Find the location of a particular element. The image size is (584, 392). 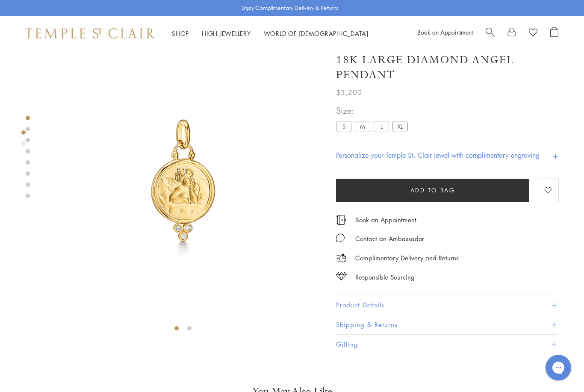

p: Complimentary Delivery and Returns is located at coordinates (407, 258).